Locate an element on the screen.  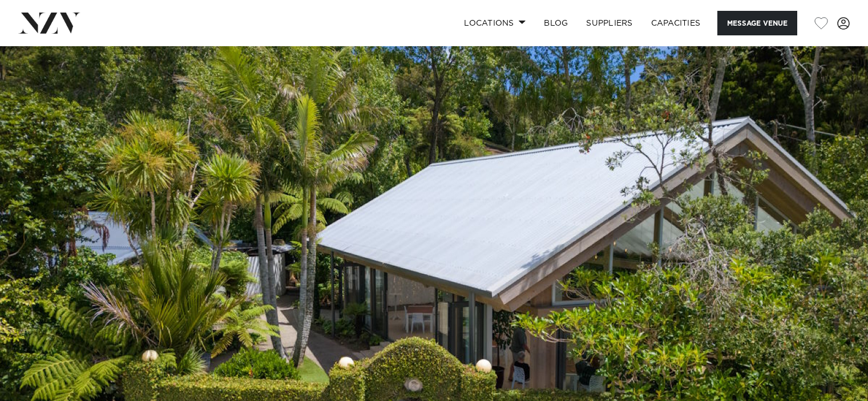
a: Capacities is located at coordinates (676, 23).